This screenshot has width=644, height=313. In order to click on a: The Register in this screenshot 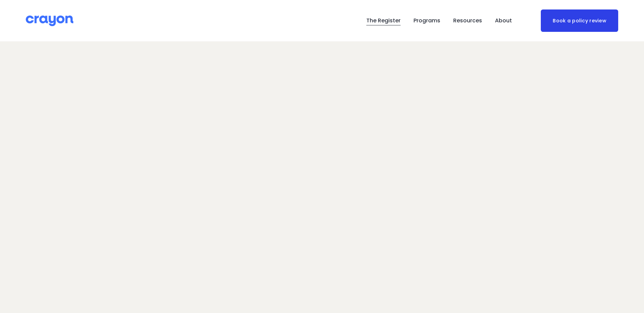, I will do `click(383, 21)`.